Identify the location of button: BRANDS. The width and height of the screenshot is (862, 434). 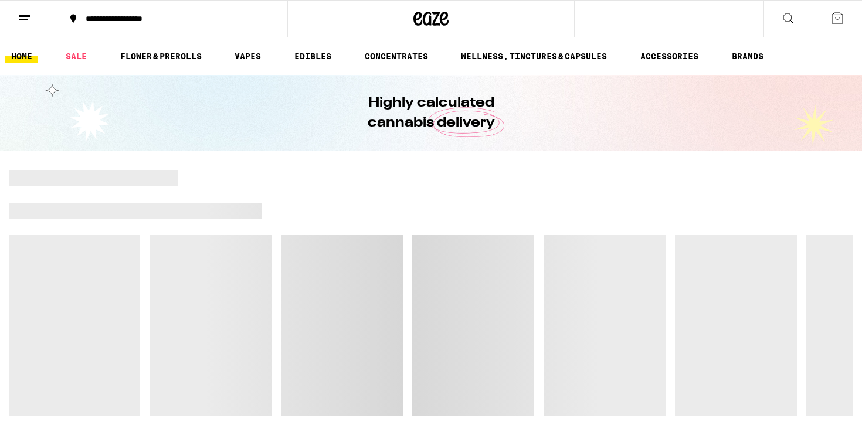
(747, 56).